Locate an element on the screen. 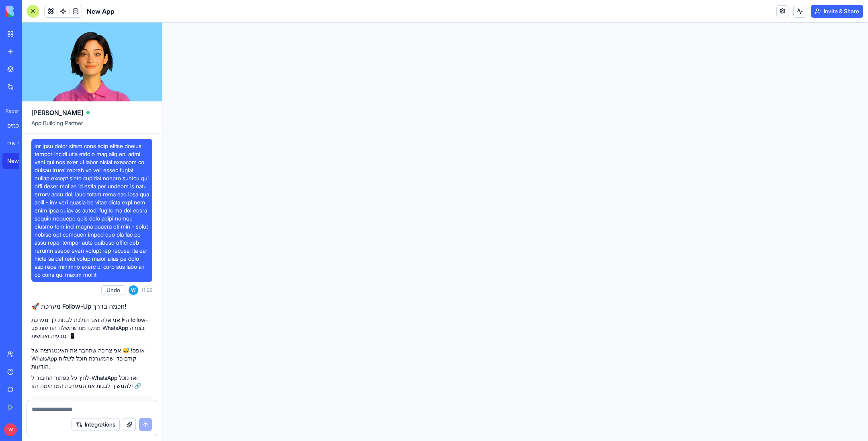 Image resolution: width=868 pixels, height=441 pixels. div: New App is located at coordinates (19, 161).